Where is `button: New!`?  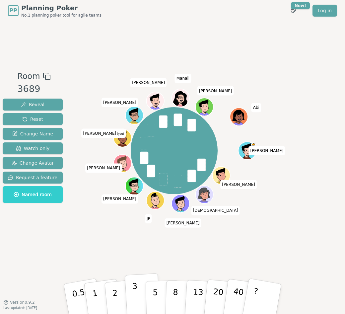 button: New! is located at coordinates (293, 11).